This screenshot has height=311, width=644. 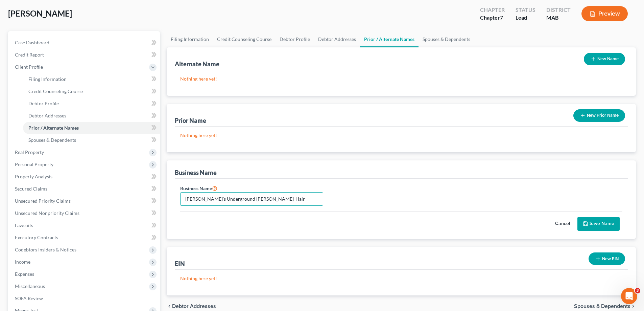 I want to click on span: Income, so click(x=22, y=262).